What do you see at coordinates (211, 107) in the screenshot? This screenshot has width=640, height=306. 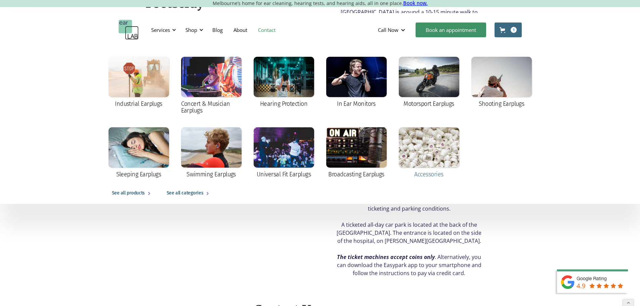 I see `div: Concert & Musician Earplugs` at bounding box center [211, 107].